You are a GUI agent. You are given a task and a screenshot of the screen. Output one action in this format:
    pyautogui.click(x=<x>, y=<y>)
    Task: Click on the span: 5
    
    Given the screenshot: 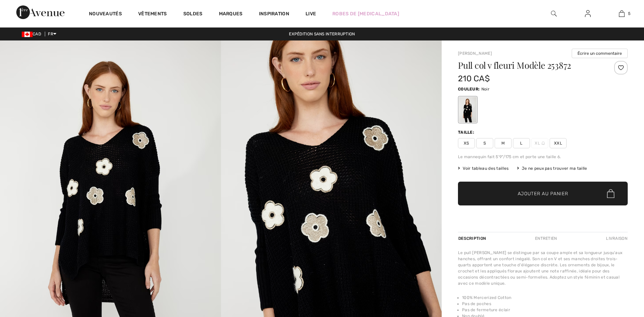 What is the action you would take?
    pyautogui.click(x=629, y=14)
    